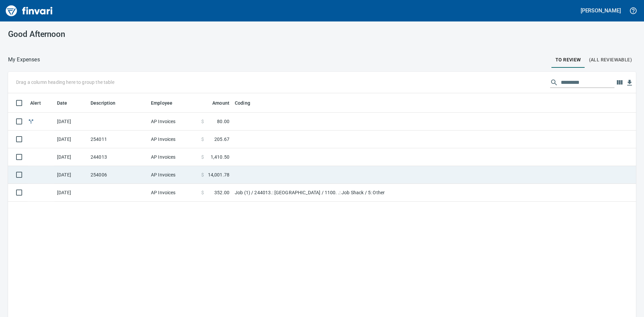 This screenshot has width=644, height=317. Describe the element at coordinates (30, 11) in the screenshot. I see `img: Finvari` at that location.